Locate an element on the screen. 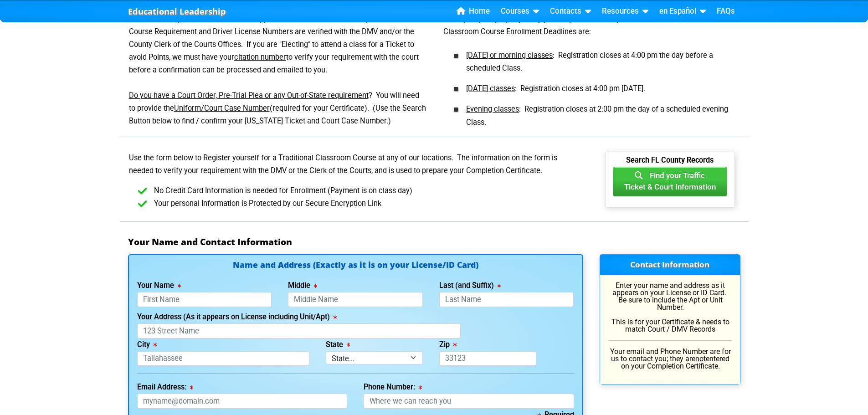  input: Where we can reach you is located at coordinates (469, 401).